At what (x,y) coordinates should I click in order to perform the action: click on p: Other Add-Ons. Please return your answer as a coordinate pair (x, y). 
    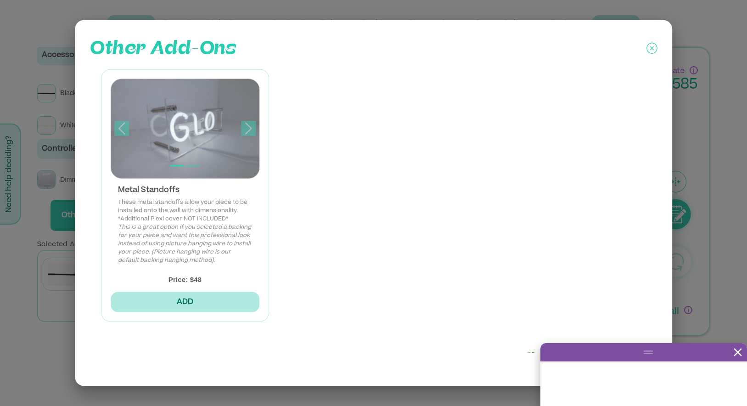
    Looking at the image, I should click on (163, 49).